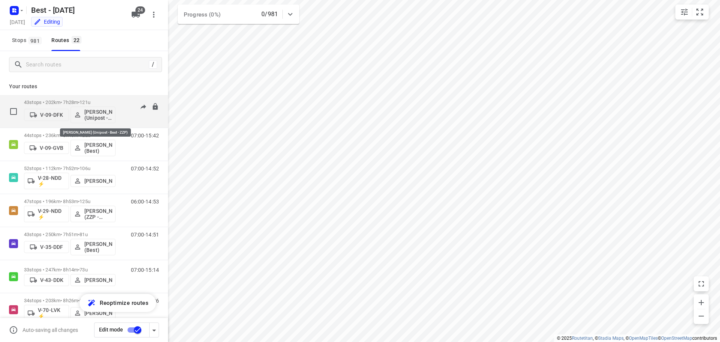 This screenshot has width=720, height=342. I want to click on button: V-43-DDK, so click(47, 280).